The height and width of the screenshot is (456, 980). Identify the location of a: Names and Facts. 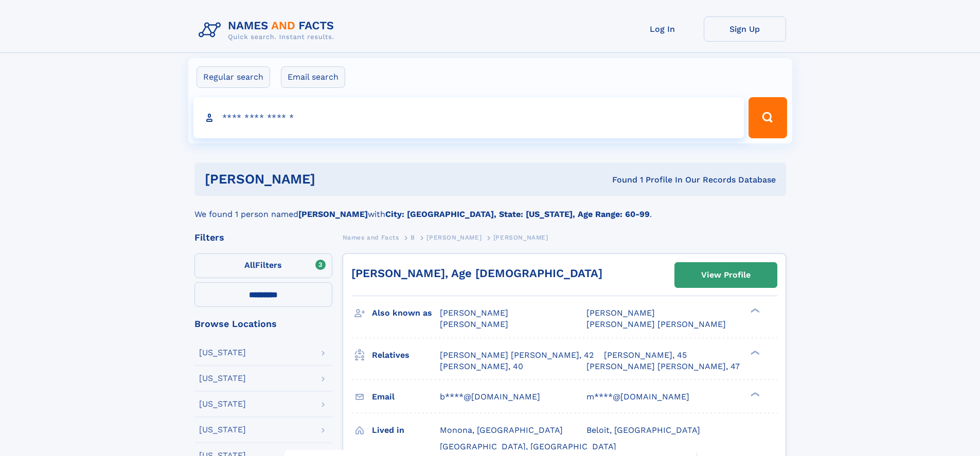
(371, 237).